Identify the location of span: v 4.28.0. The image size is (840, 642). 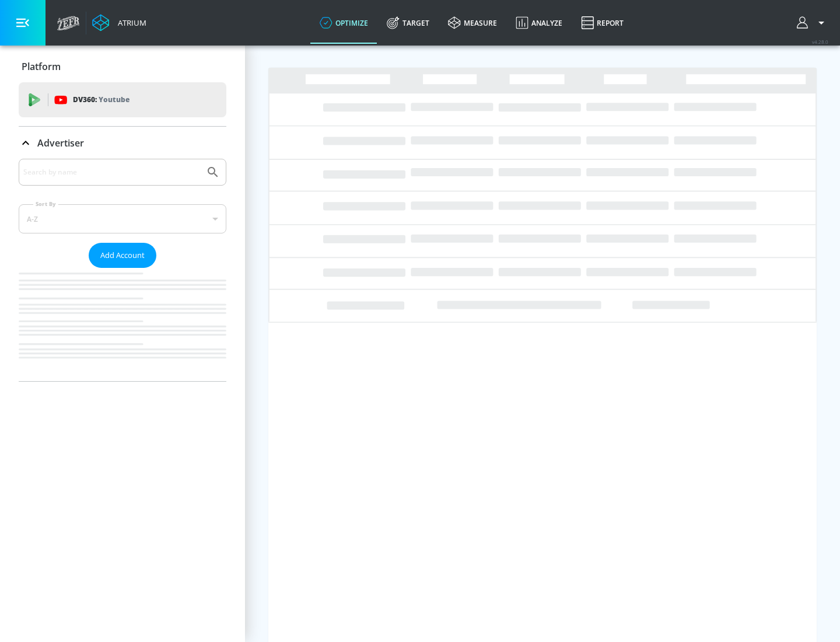
(820, 41).